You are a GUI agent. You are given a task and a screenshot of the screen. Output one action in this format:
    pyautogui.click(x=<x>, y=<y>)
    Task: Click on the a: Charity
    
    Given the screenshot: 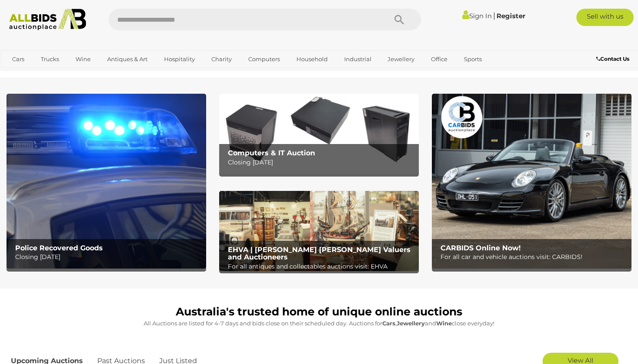 What is the action you would take?
    pyautogui.click(x=222, y=59)
    